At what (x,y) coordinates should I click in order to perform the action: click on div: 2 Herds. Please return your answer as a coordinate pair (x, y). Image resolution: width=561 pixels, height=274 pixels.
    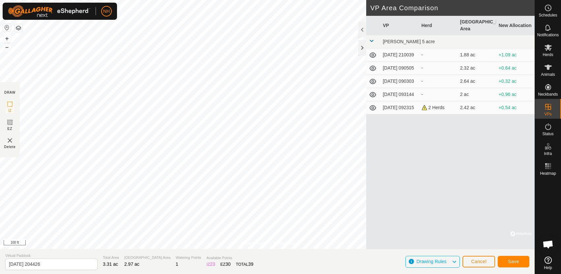
    Looking at the image, I should click on (438, 107).